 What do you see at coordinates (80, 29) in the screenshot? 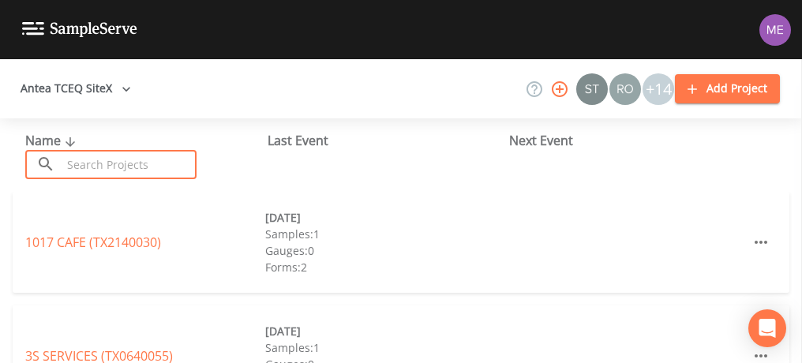
I see `img: logo` at bounding box center [80, 29].